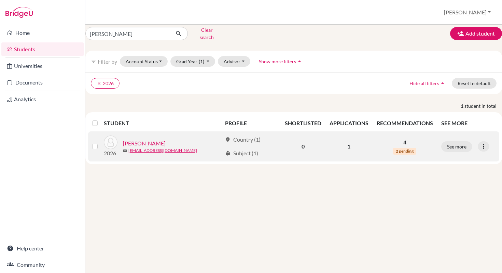 The height and width of the screenshot is (273, 502). What do you see at coordinates (474, 83) in the screenshot?
I see `button: Reset to default` at bounding box center [474, 83].